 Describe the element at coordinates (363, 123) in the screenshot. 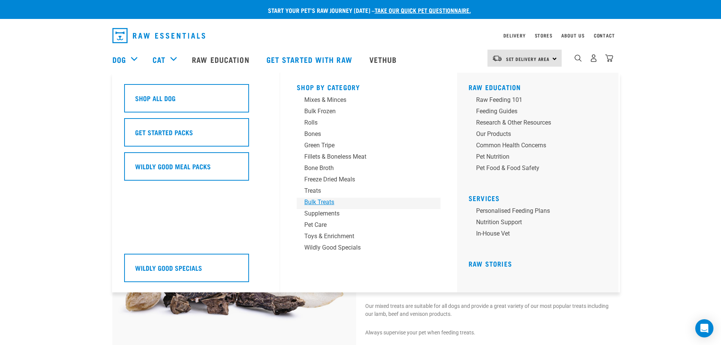

I see `div: Rolls` at that location.